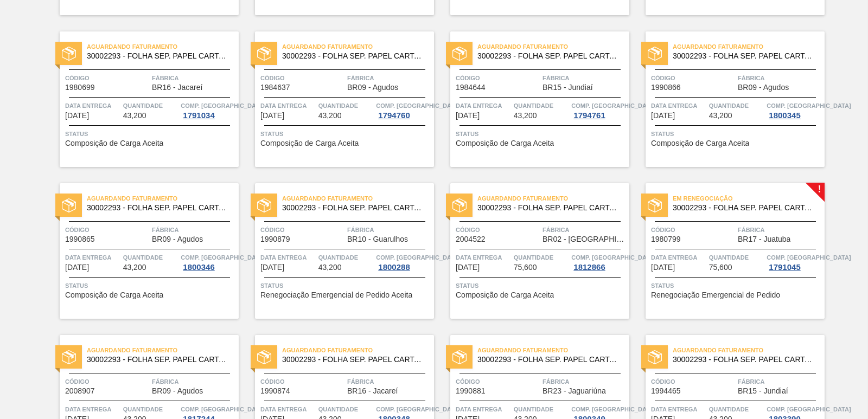 This screenshot has width=868, height=419. I want to click on span: 1990866, so click(665, 87).